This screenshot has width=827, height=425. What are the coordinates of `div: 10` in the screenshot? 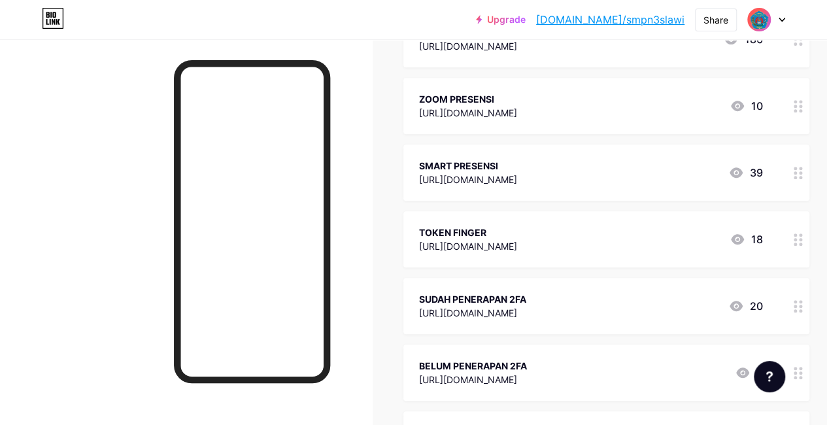 It's located at (746, 106).